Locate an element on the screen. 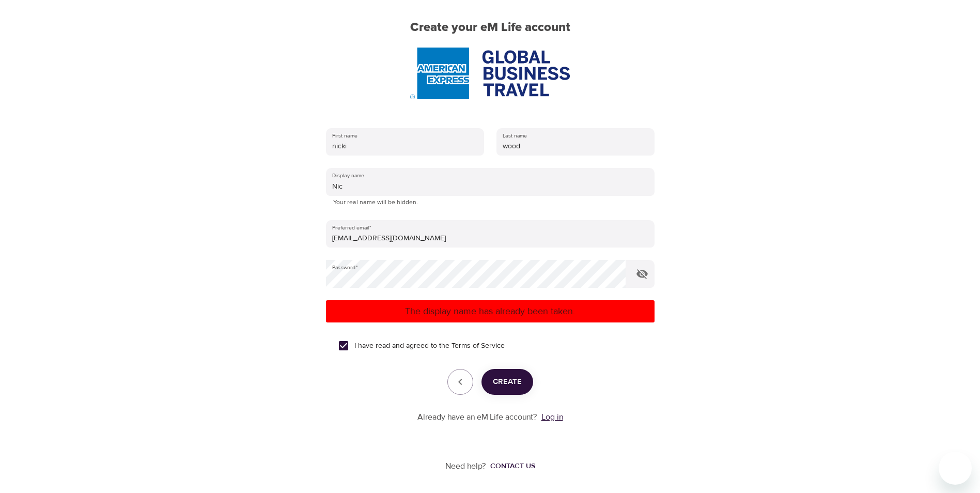 The width and height of the screenshot is (980, 493). span: I have read and agreed to the is located at coordinates (429, 346).